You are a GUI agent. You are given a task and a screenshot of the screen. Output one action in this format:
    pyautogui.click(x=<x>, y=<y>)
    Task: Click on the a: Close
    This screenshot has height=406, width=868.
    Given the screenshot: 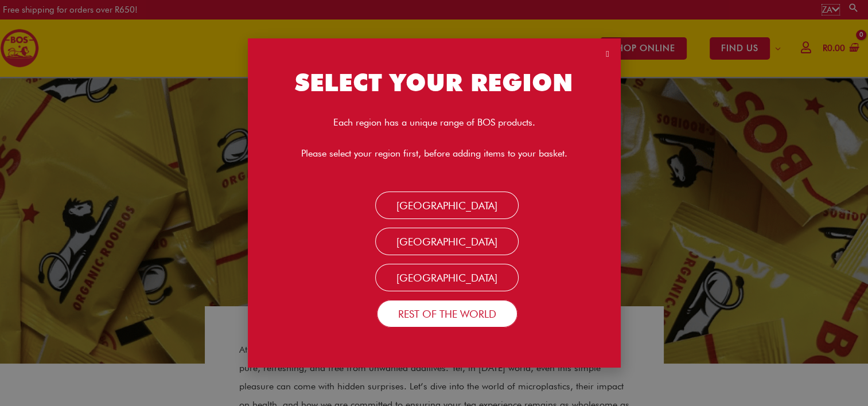 What is the action you would take?
    pyautogui.click(x=607, y=54)
    